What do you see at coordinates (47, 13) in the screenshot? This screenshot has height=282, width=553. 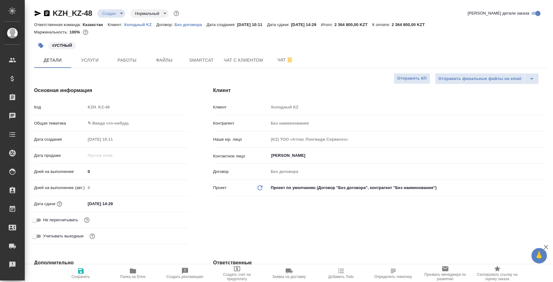 I see `button: Скопировать ссылку` at bounding box center [47, 13].